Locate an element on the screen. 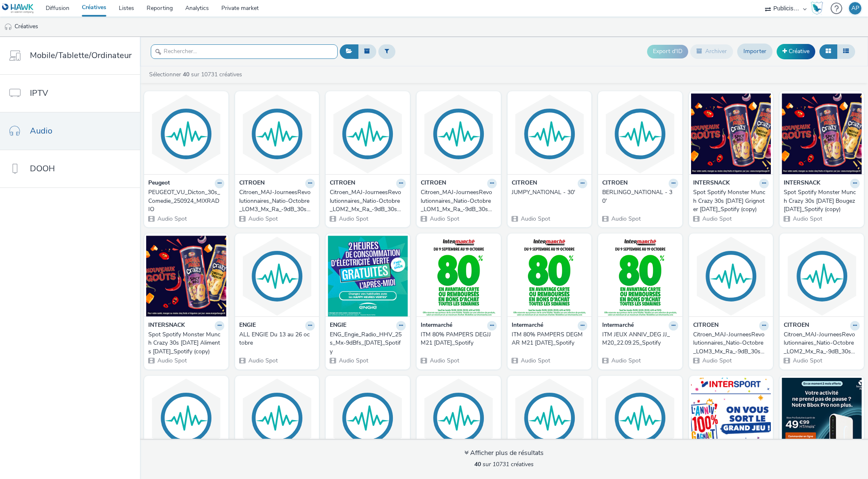 This screenshot has width=868, height=479. img: ITM JEUX ANNIV_DEG JJ_M20_22.09.25 visual is located at coordinates (458, 418).